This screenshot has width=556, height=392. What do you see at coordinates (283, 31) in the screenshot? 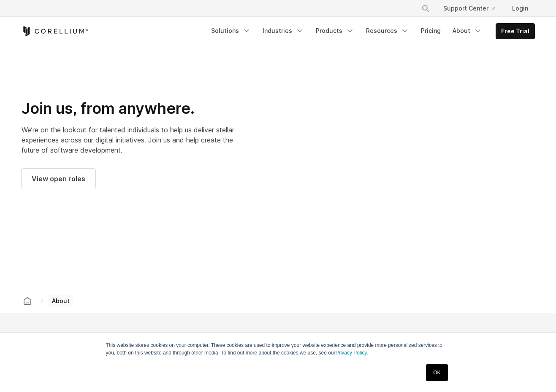
I see `a: Industries` at bounding box center [283, 31].